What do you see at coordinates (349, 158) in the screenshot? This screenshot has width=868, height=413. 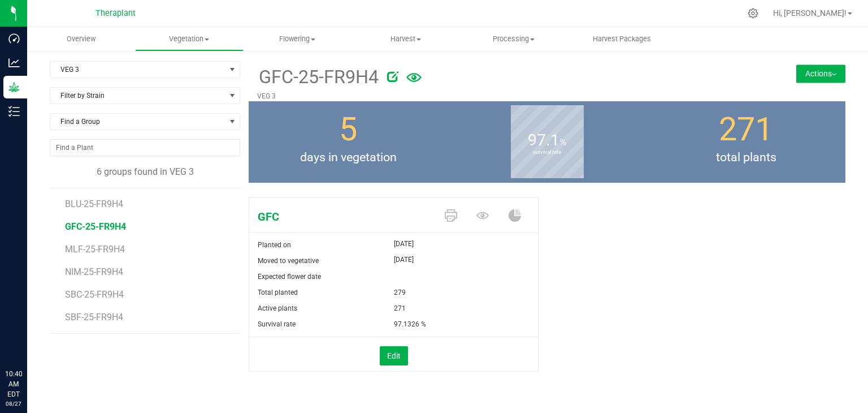 I see `span: days in vegetation` at bounding box center [349, 158].